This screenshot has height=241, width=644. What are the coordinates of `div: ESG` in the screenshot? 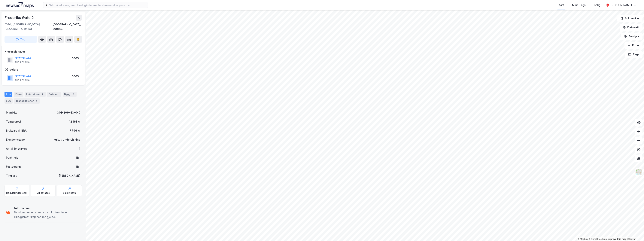 It's located at (8, 101).